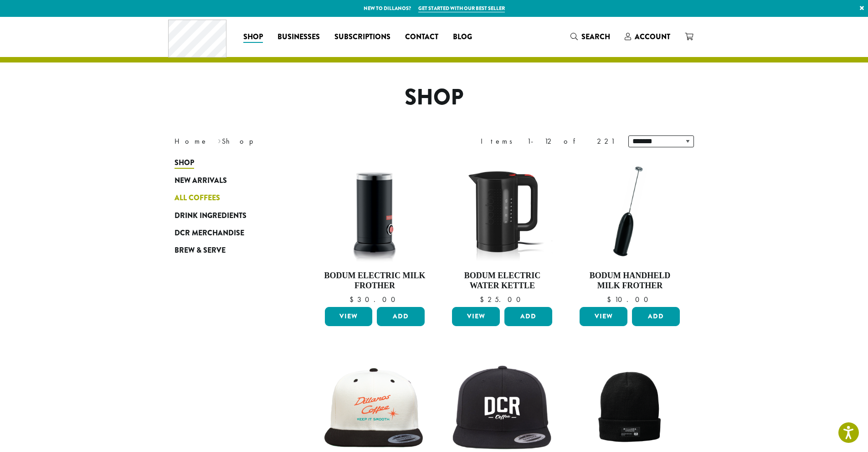 The height and width of the screenshot is (452, 868). I want to click on a: Bodum Electric Milk Frother $30.00, so click(375, 231).